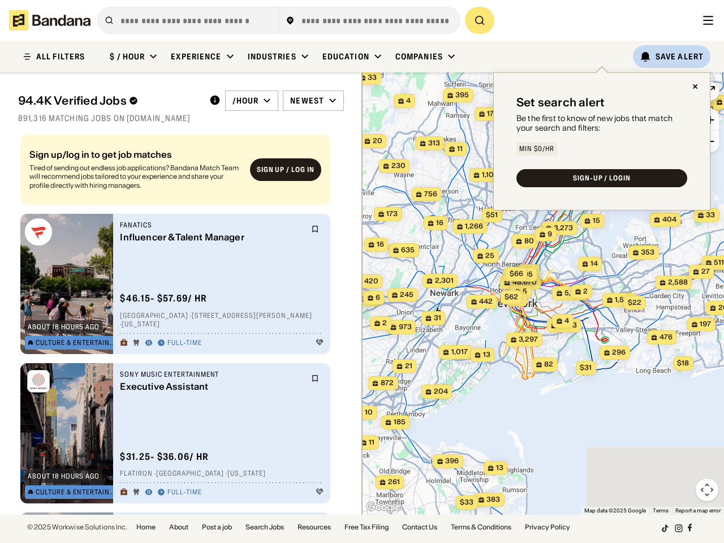 The height and width of the screenshot is (543, 724). Describe the element at coordinates (164, 456) in the screenshot. I see `div: $ 31.25 - $36.06 / hr` at that location.